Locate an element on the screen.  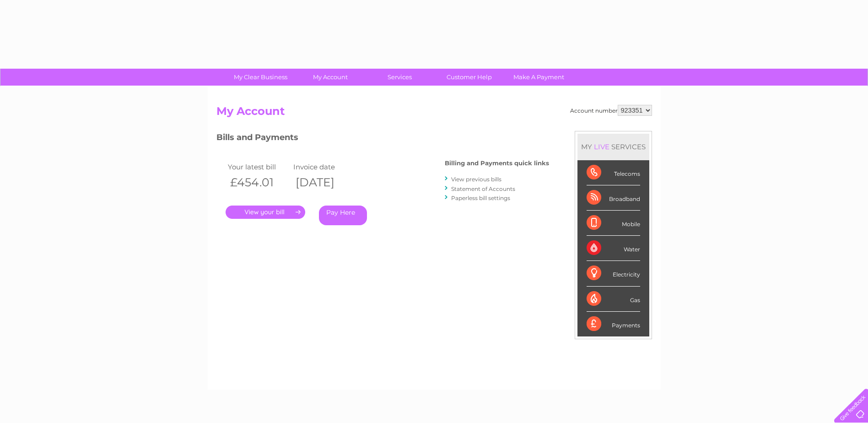
div: LIVE is located at coordinates (601, 147).